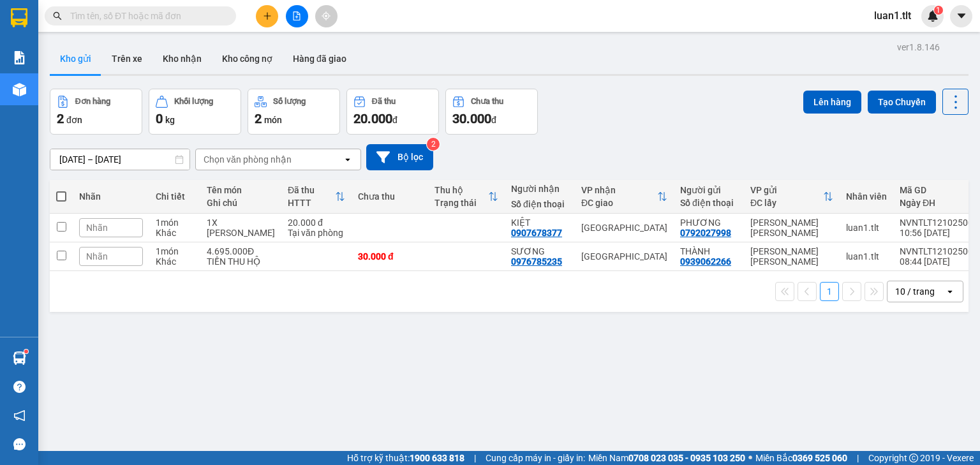 The image size is (980, 465). What do you see at coordinates (240, 228) in the screenshot?
I see `div: 1X VÀNG` at bounding box center [240, 228].